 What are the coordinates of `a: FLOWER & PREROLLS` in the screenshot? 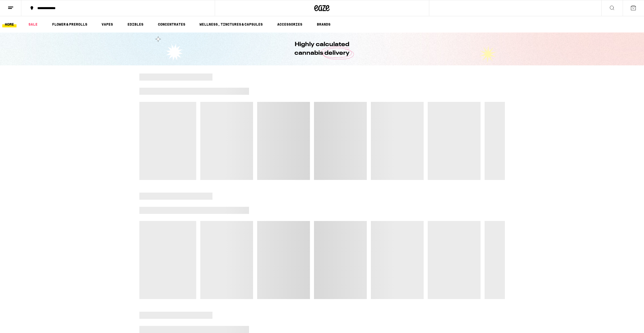 It's located at (70, 24).